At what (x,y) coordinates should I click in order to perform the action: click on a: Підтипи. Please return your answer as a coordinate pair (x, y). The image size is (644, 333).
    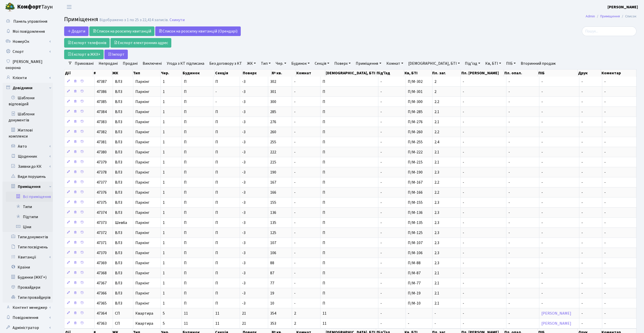
    Looking at the image, I should click on (29, 217).